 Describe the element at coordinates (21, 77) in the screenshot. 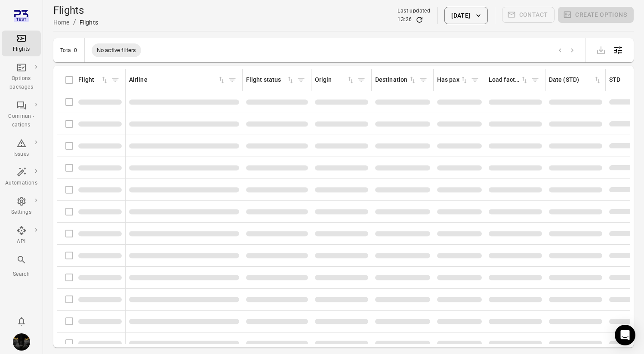

I see `a: Options packages` at that location.